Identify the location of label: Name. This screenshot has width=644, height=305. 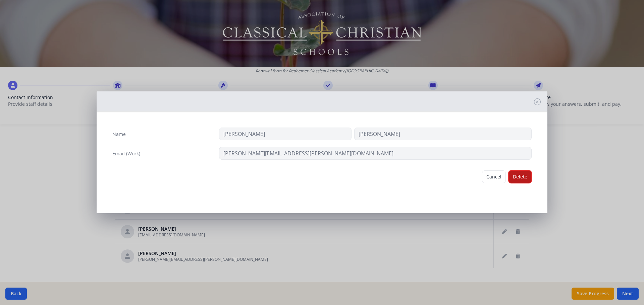
(119, 134).